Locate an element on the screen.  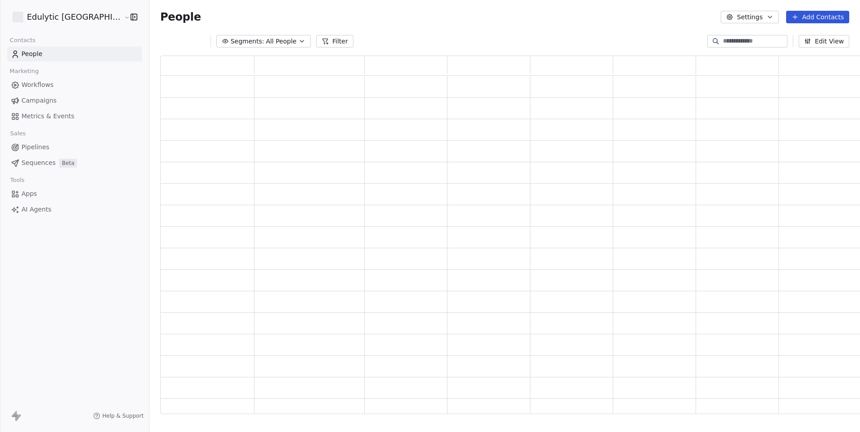
span: Campaigns is located at coordinates (39, 100).